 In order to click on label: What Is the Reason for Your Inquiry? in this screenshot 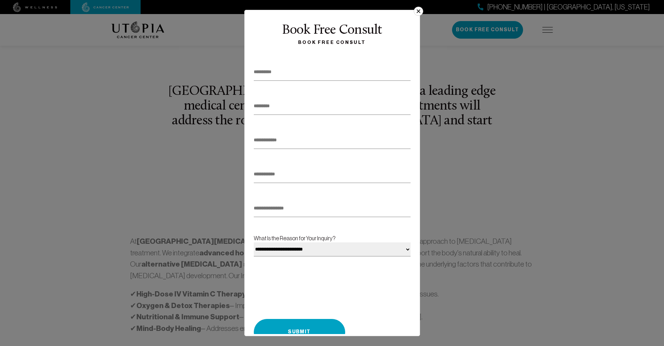, I will do `click(332, 251)`.